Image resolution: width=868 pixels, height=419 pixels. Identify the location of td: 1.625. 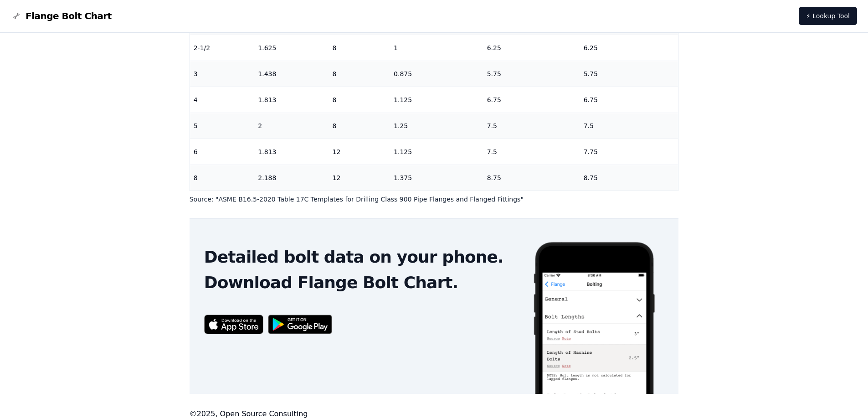
(291, 47).